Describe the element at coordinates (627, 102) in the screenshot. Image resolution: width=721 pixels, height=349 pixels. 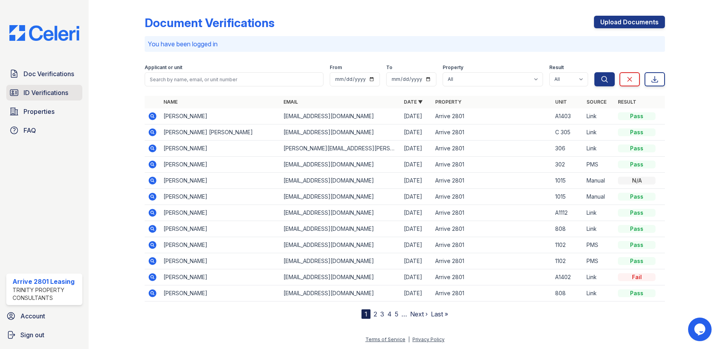
I see `a: Result` at that location.